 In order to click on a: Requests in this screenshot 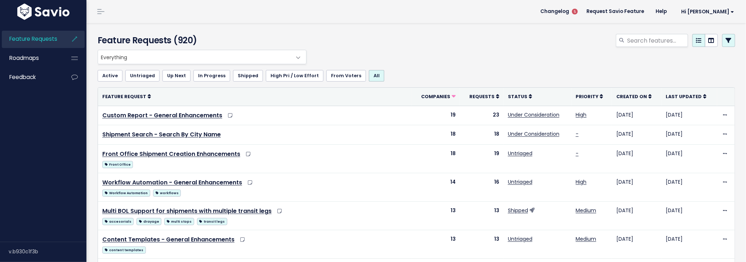, I will do `click(484, 96)`.